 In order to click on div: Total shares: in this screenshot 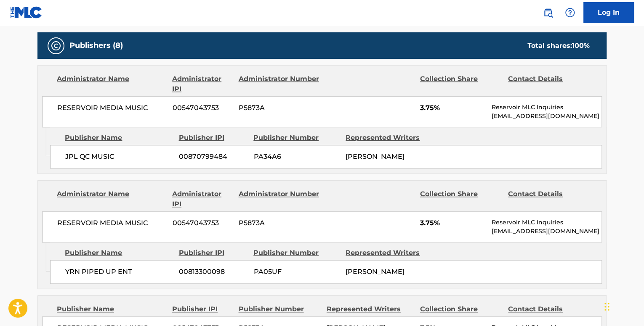, I will do `click(559, 46)`.